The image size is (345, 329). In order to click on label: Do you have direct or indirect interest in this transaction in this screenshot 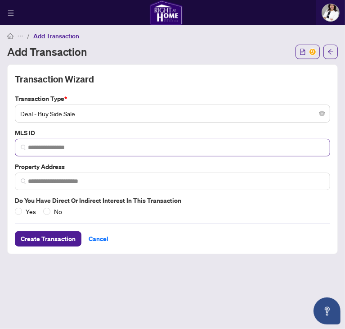, I will do `click(172, 200)`.